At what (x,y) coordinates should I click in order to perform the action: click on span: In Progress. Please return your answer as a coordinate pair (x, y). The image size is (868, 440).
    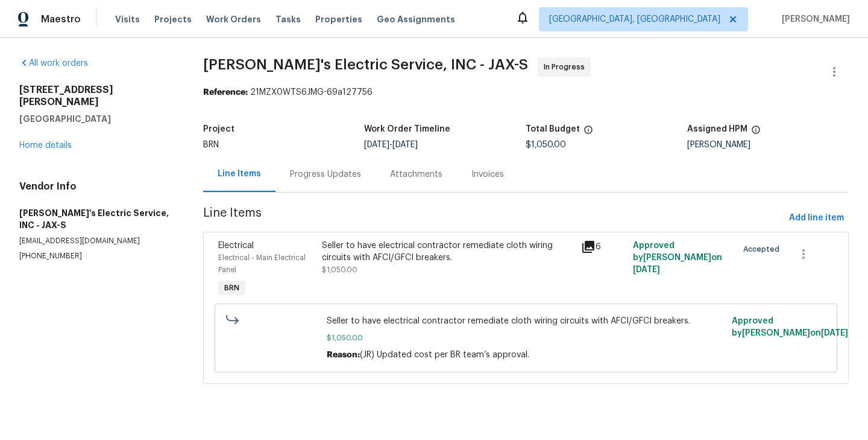
    Looking at the image, I should click on (567, 67).